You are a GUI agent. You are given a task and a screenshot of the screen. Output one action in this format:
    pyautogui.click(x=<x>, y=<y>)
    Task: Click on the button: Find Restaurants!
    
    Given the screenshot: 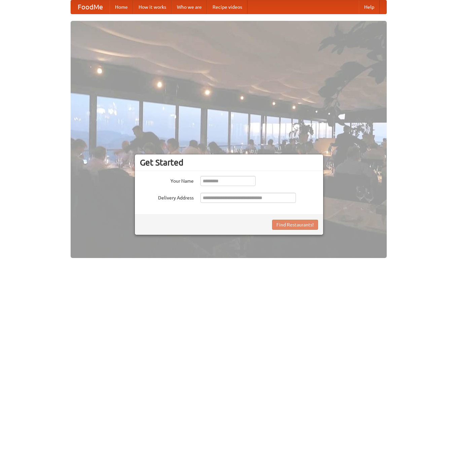 What is the action you would take?
    pyautogui.click(x=295, y=225)
    